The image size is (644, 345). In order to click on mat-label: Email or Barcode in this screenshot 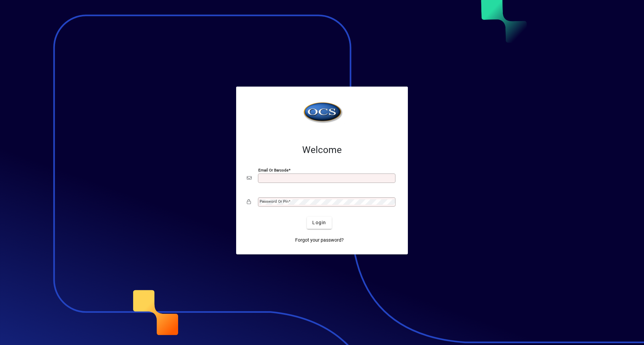, I will do `click(273, 170)`.